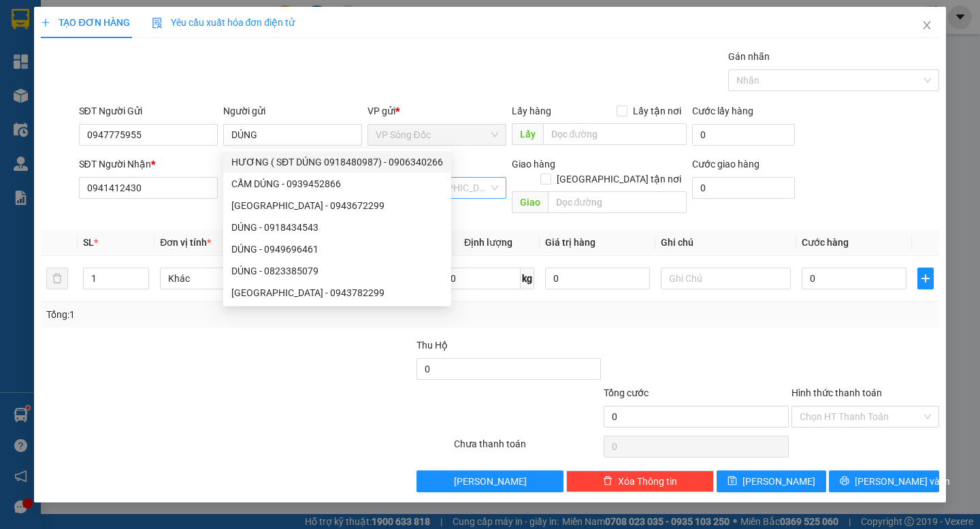  Describe the element at coordinates (224, 278) in the screenshot. I see `span: Khác` at that location.